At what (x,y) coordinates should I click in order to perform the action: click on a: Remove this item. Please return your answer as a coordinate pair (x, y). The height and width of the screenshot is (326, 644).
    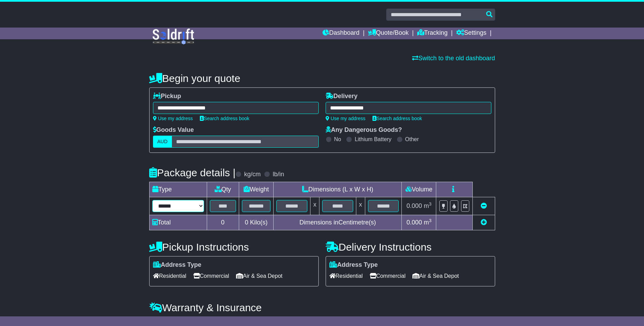
    Looking at the image, I should click on (484, 206).